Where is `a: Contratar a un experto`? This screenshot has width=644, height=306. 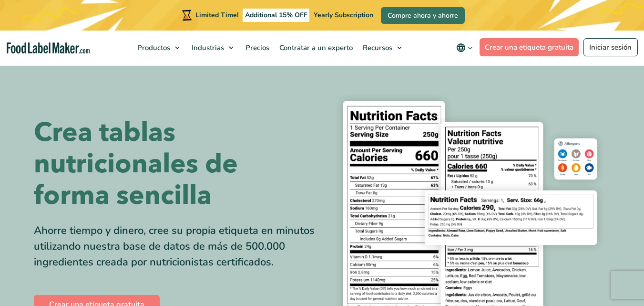 a: Contratar a un experto is located at coordinates (315, 48).